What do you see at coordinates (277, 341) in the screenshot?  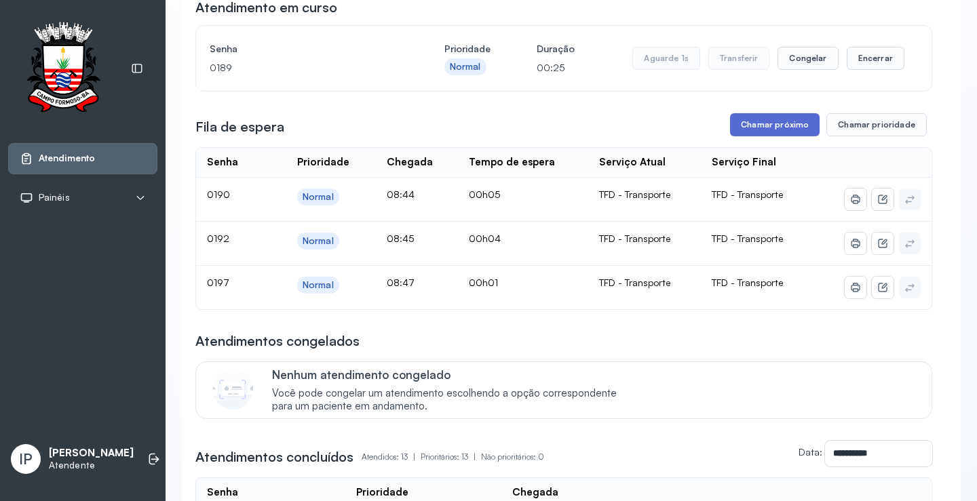 I see `h3: Atendimentos congelados` at bounding box center [277, 341].